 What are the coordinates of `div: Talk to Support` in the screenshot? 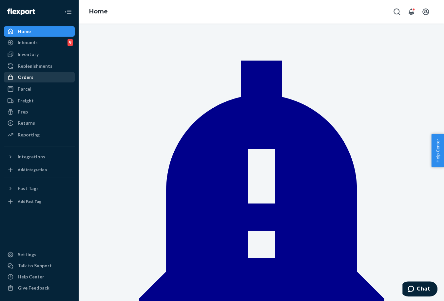 It's located at (35, 266).